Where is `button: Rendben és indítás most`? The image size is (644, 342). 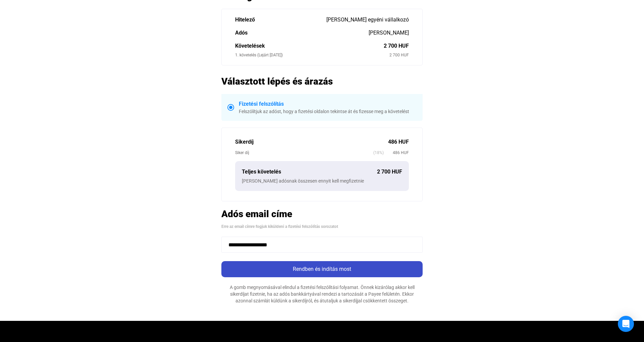 button: Rendben és indítás most is located at coordinates (322, 269).